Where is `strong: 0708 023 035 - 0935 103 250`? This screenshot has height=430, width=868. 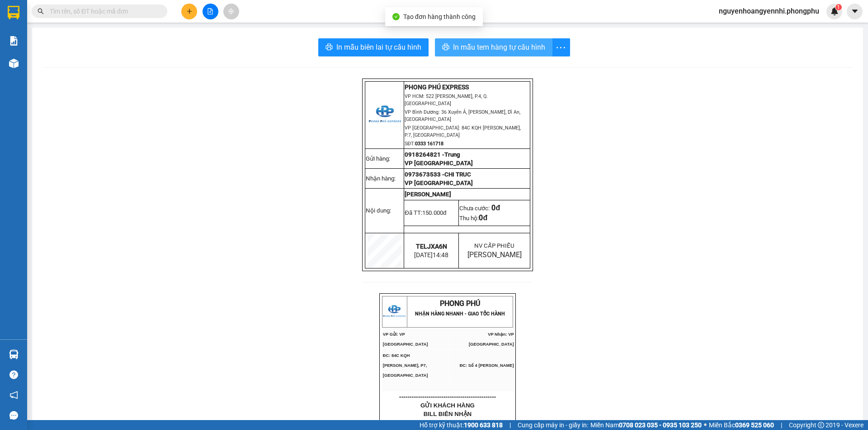
strong: 0708 023 035 - 0935 103 250 is located at coordinates (660, 425).